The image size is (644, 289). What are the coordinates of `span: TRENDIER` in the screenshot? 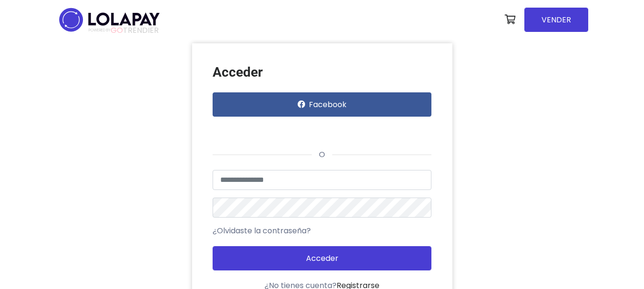 It's located at (124, 30).